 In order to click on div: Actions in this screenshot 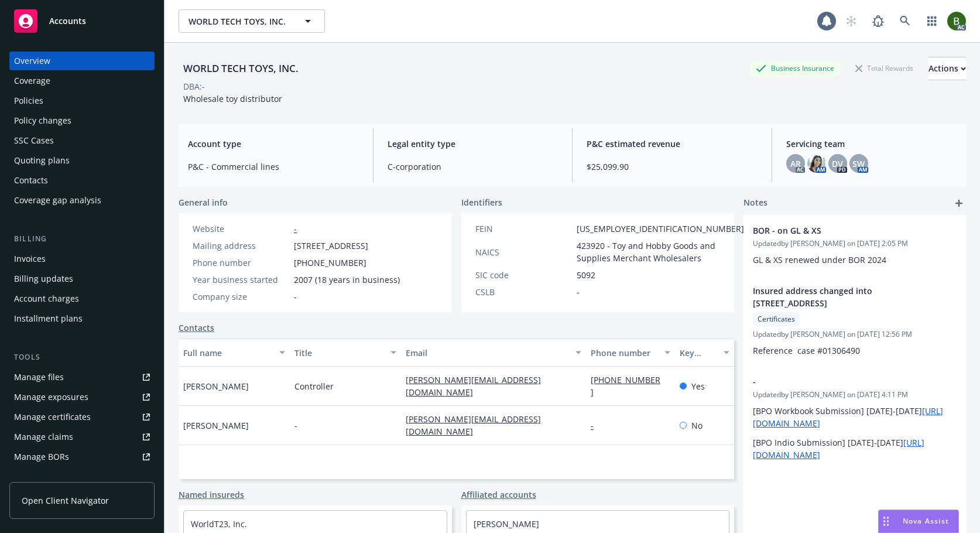, I will do `click(948, 68)`.